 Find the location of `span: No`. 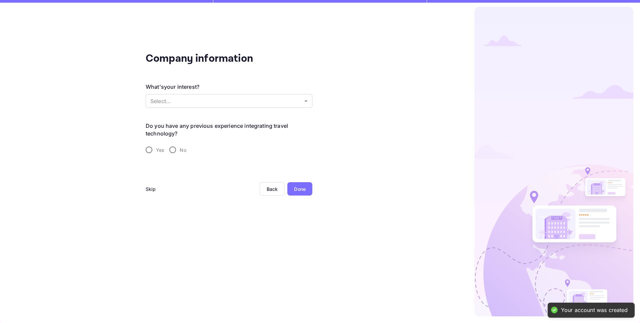

span: No is located at coordinates (183, 150).